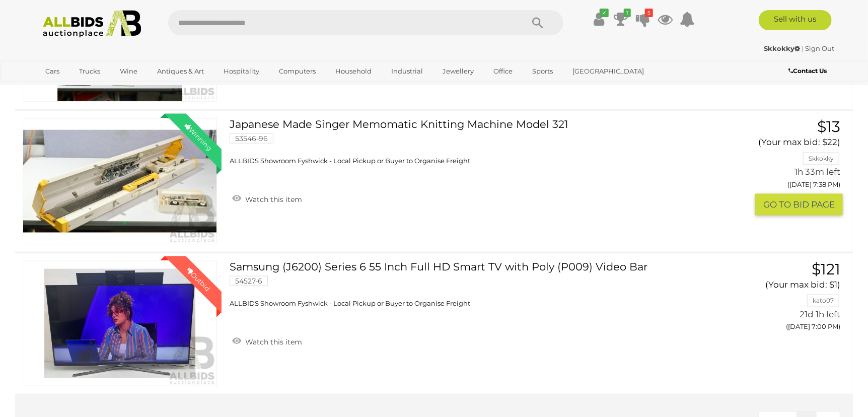  Describe the element at coordinates (353, 71) in the screenshot. I see `a: Household` at that location.